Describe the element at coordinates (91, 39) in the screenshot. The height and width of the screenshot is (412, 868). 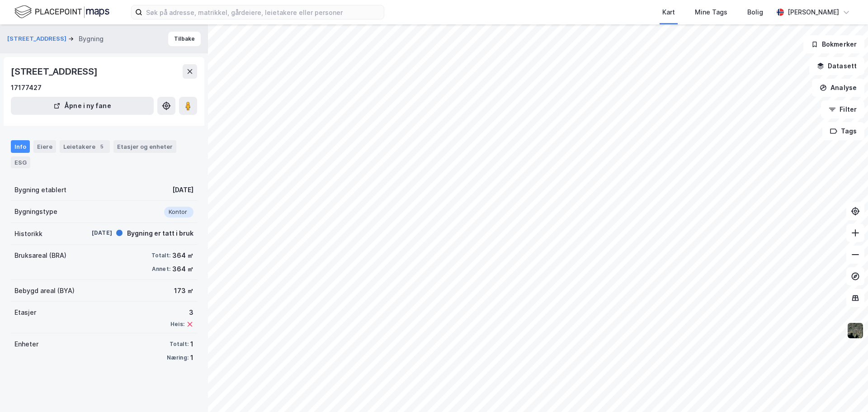
I see `div: Bygning` at that location.